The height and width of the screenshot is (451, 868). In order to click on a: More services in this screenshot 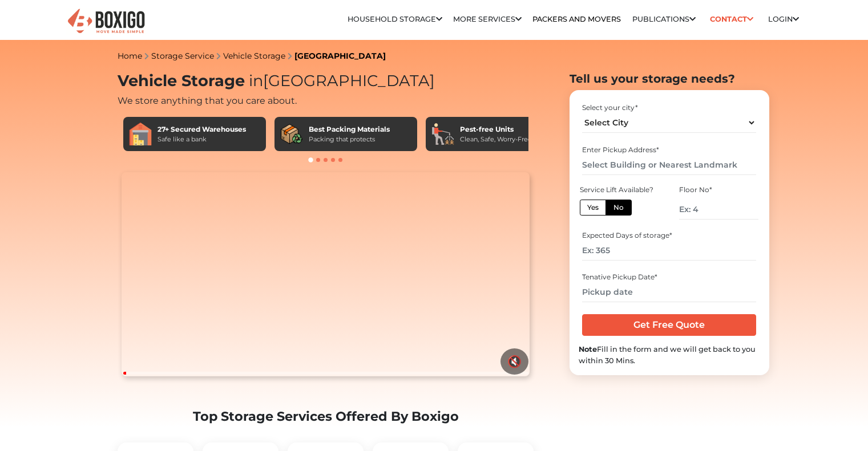, I will do `click(487, 19)`.